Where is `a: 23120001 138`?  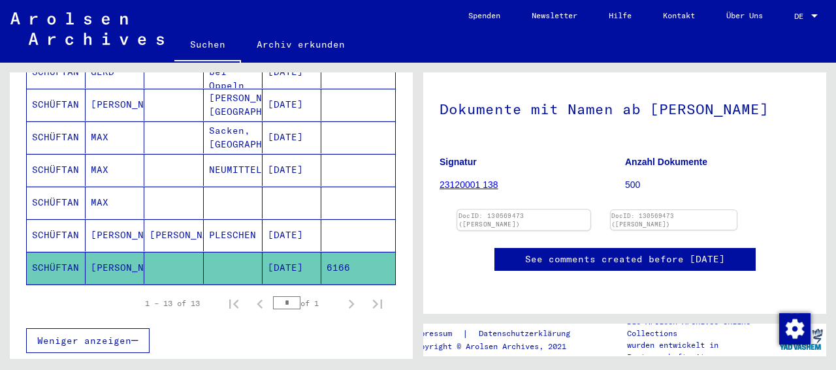
a: 23120001 138 is located at coordinates (469, 185).